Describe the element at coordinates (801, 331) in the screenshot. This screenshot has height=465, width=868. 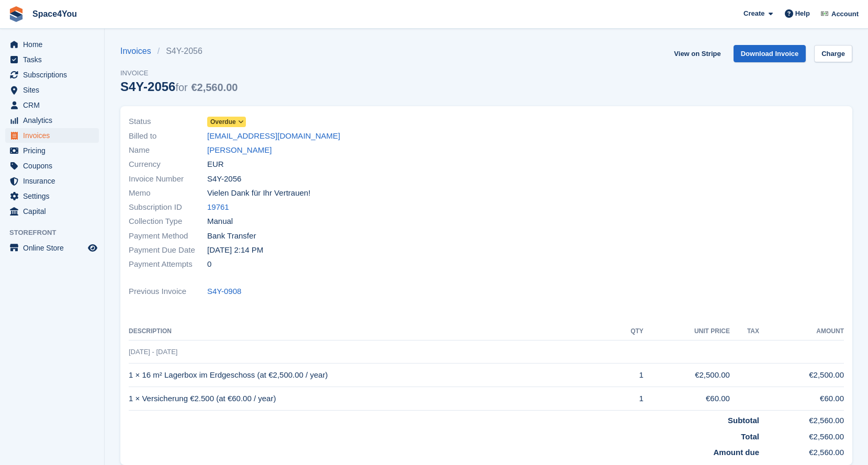
I see `th: Amount` at that location.